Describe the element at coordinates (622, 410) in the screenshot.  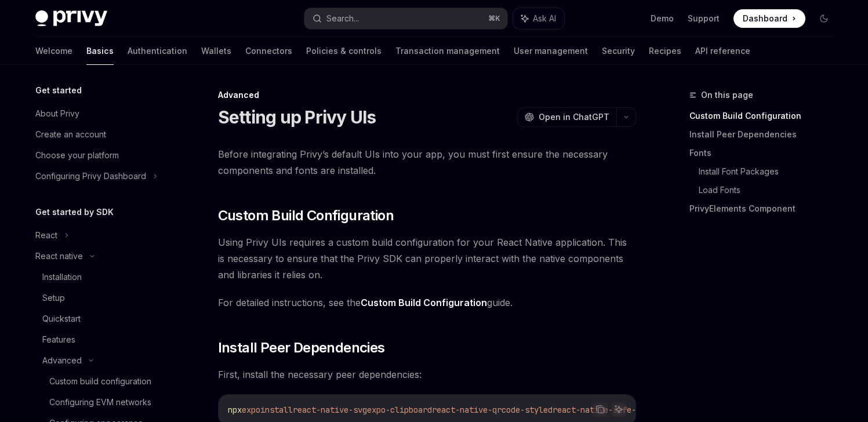
I see `span: react-native-safe-area-context` at that location.